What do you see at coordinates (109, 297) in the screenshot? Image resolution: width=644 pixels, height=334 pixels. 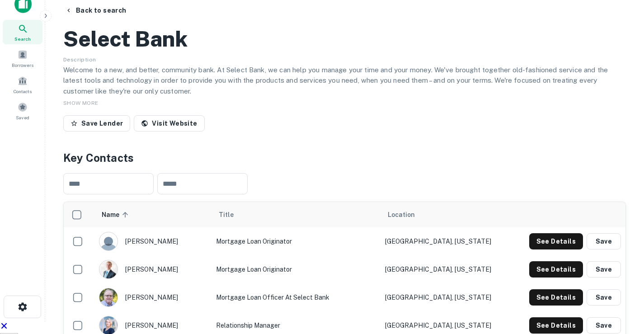 I see `img: 1706189585814` at bounding box center [109, 297].